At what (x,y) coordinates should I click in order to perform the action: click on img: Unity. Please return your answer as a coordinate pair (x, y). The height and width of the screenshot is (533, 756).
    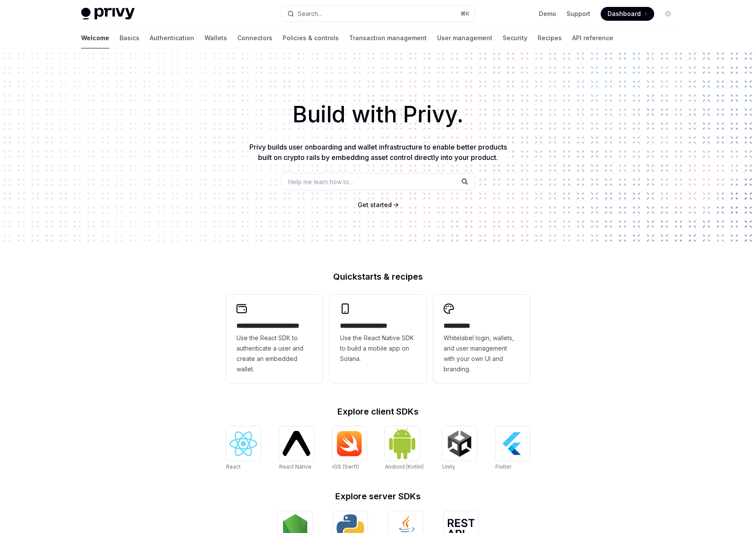
    Looking at the image, I should click on (460, 443).